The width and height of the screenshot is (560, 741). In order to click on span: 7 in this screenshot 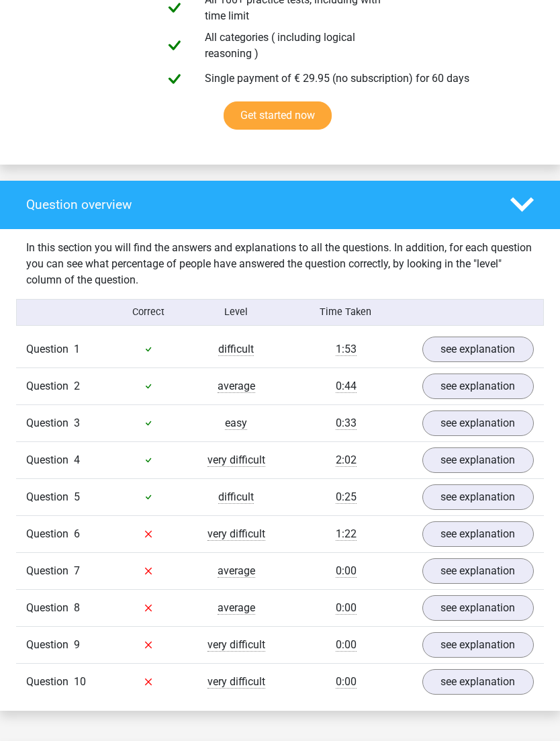, I will do `click(76, 571)`.